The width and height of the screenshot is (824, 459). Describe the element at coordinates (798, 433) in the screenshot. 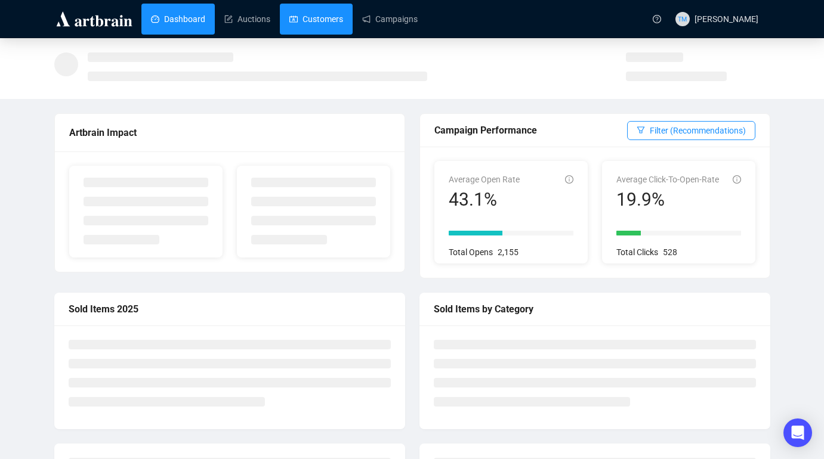

I see `div: Open Intercom Messenger` at that location.